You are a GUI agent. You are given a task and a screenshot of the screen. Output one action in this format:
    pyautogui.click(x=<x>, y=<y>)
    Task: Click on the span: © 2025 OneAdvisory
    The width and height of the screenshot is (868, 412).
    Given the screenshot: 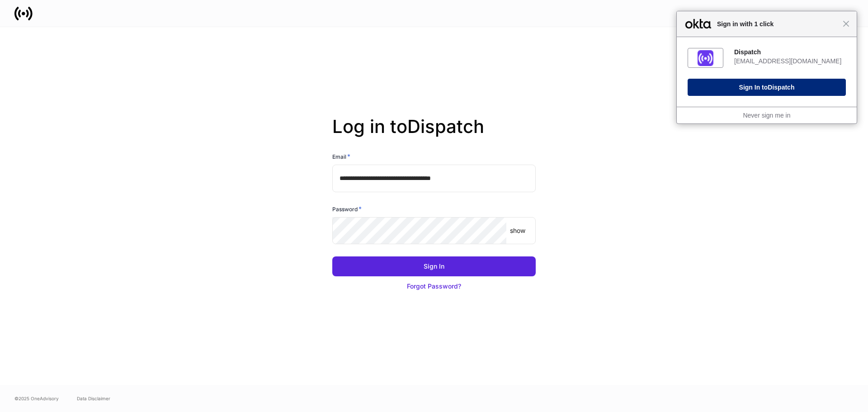 What is the action you would take?
    pyautogui.click(x=37, y=398)
    